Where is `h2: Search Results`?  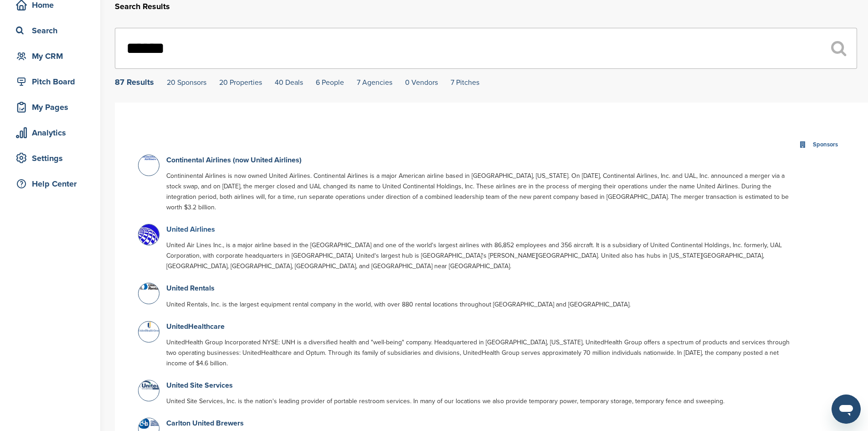 h2: Search Results is located at coordinates (485, 6).